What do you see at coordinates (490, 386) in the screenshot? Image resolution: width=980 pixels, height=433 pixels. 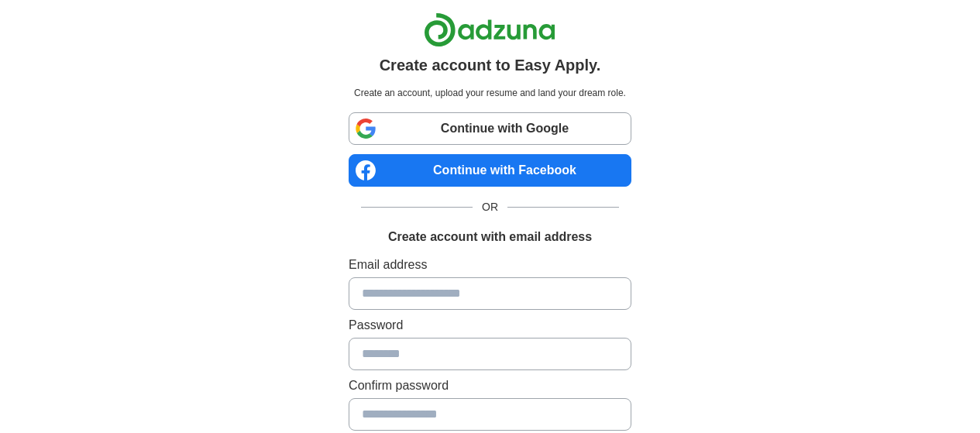 I see `label: Confirm password` at bounding box center [490, 386].